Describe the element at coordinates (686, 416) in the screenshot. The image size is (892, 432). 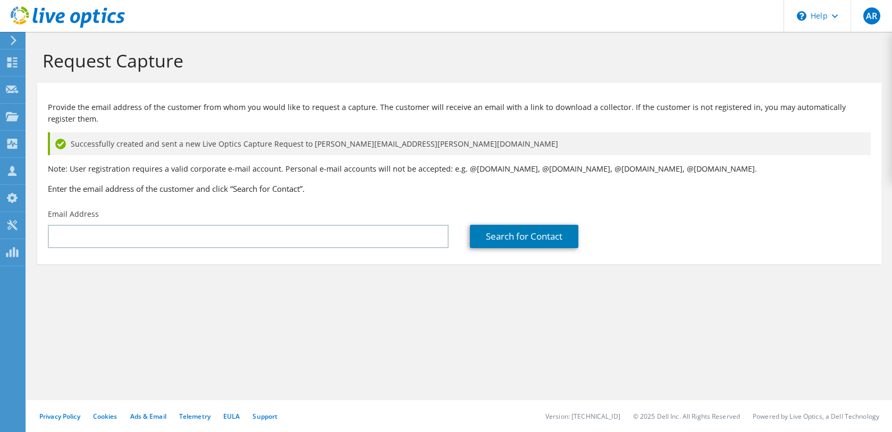
I see `li: © 2025 Dell Inc. All Rights Reserved` at that location.